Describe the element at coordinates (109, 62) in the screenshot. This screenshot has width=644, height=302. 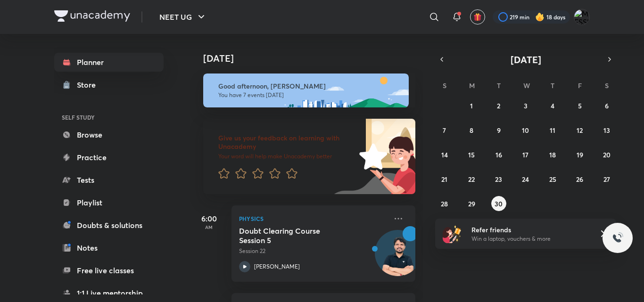
I see `a: Planner` at that location.